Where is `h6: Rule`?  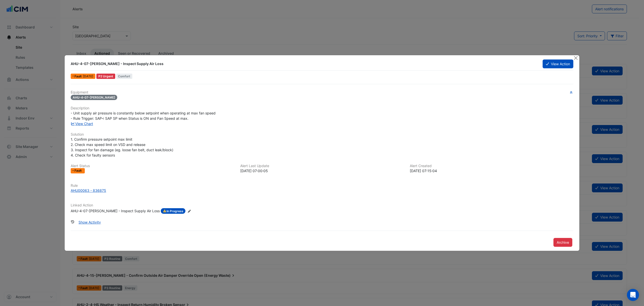 h6: Rule is located at coordinates (322, 185).